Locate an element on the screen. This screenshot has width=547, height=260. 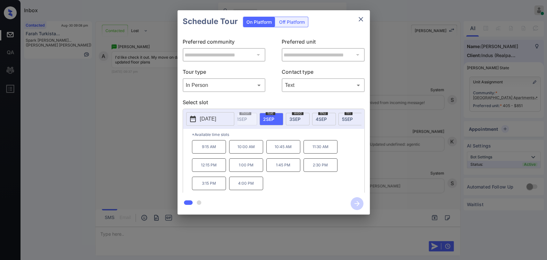
p: 1:45 PM is located at coordinates (283, 165).